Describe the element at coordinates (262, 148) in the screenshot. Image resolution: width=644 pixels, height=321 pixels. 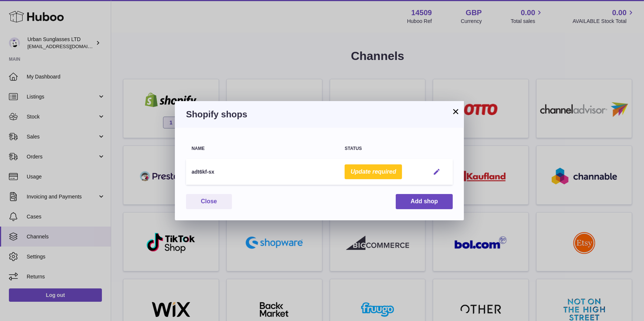
I see `div: Name` at that location.